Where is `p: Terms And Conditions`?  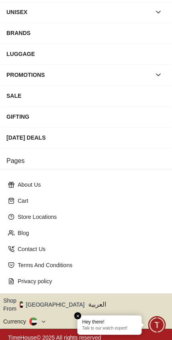 p: Terms And Conditions is located at coordinates (89, 265).